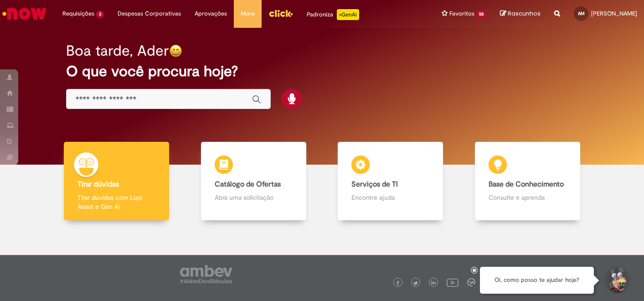 Image resolution: width=644 pixels, height=301 pixels. What do you see at coordinates (471, 282) in the screenshot?
I see `img: logo_footer_workplace.png` at bounding box center [471, 282].